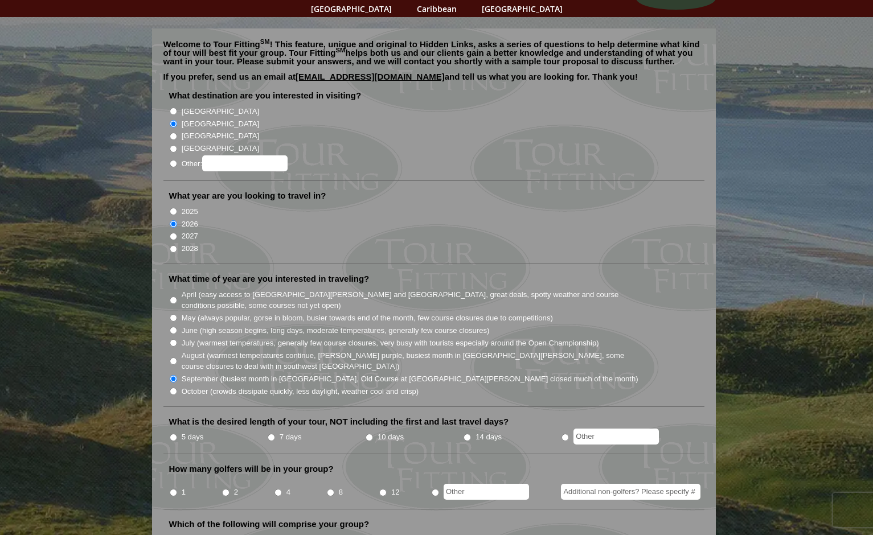 This screenshot has width=873, height=535. I want to click on label: What year are you looking to travel in?, so click(248, 196).